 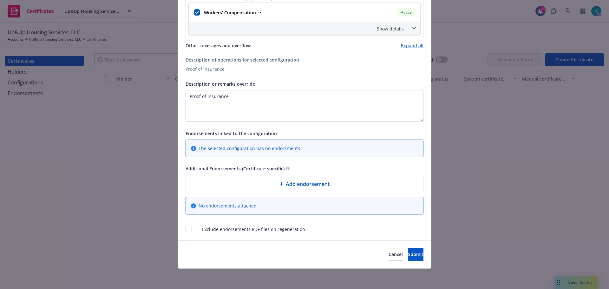 I want to click on a: Expand all, so click(x=412, y=45).